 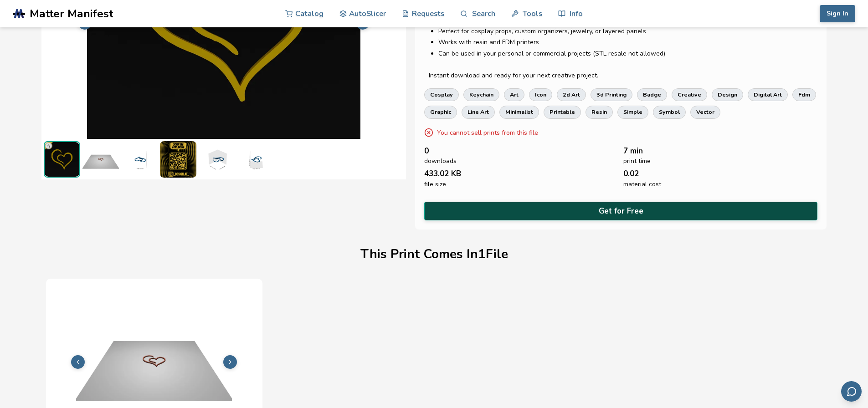 I want to click on img: 1_Print_Preview, so click(x=101, y=159).